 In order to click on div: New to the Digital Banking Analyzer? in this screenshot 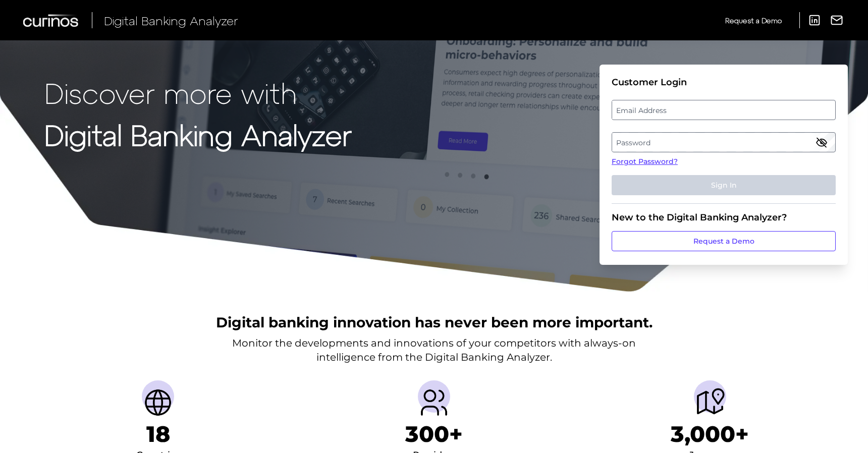, I will do `click(724, 217)`.